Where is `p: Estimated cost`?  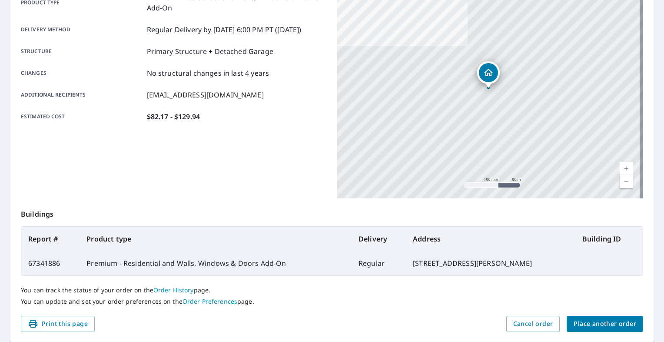
p: Estimated cost is located at coordinates (82, 116).